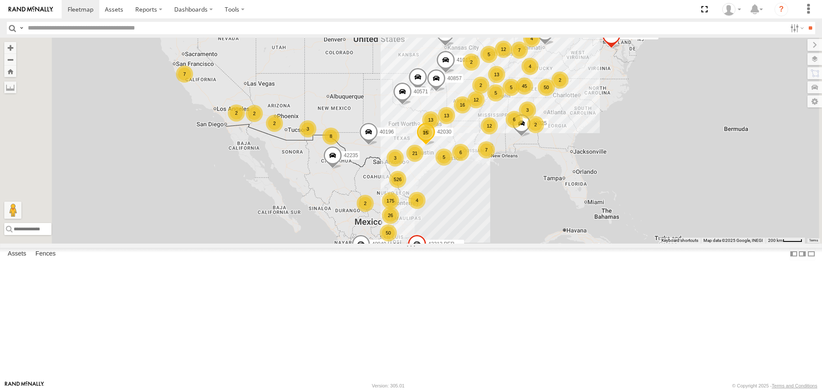  I want to click on span: 200 km, so click(775, 240).